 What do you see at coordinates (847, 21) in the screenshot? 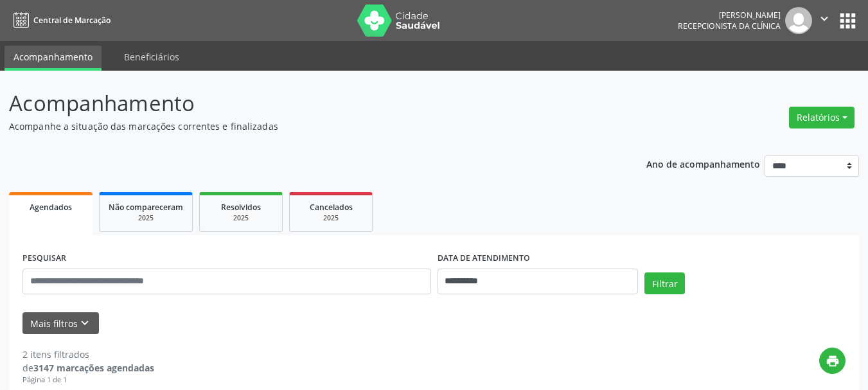
I see `button: apps` at bounding box center [847, 21].